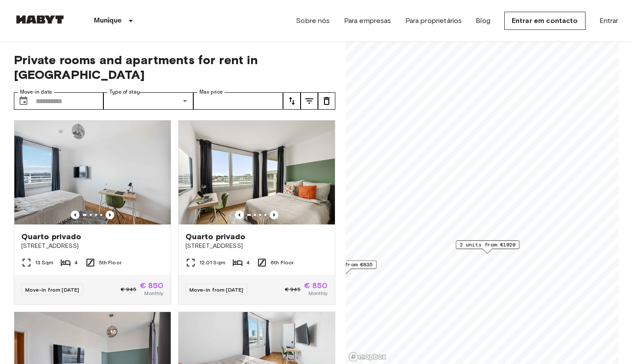 The height and width of the screenshot is (364, 632). I want to click on button: Choose date, so click(24, 101).